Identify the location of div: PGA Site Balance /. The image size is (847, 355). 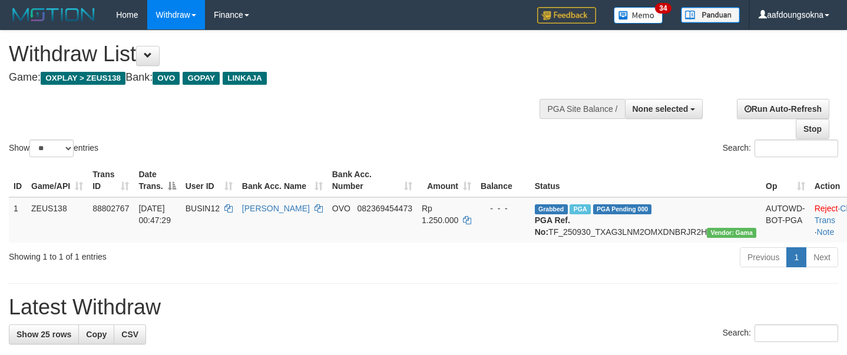
(582, 109).